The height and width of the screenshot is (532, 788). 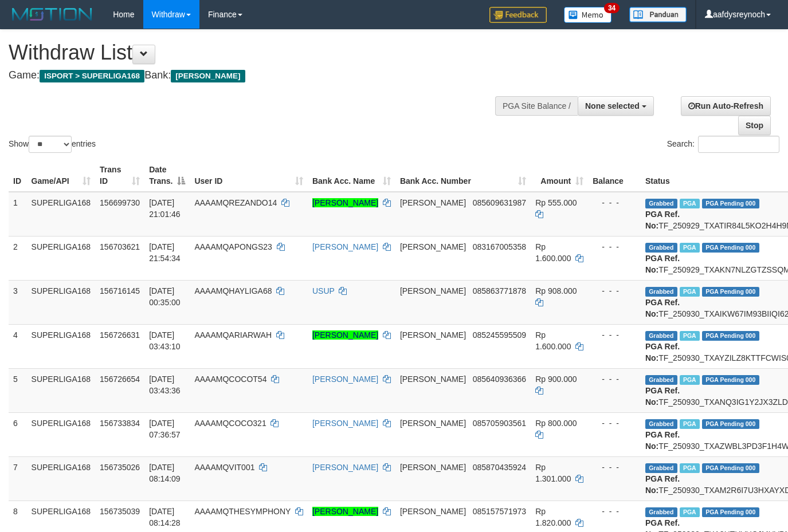 I want to click on span: Rp 1.301.000, so click(x=553, y=473).